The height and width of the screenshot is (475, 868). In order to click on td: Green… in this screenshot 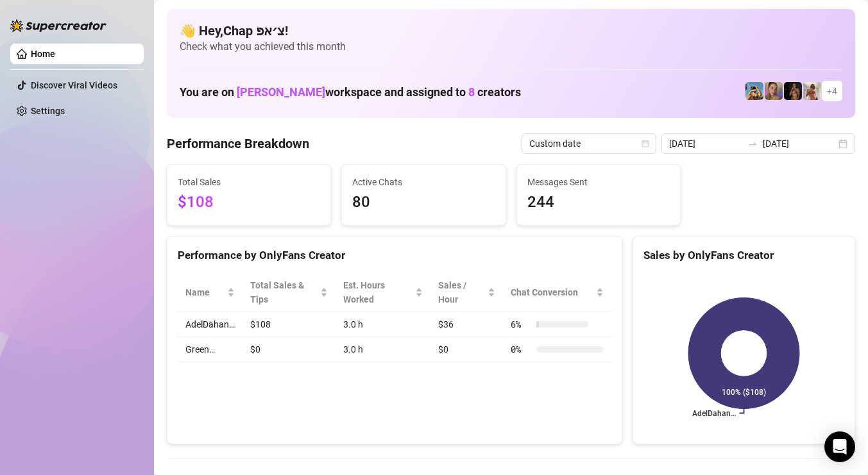, I will do `click(209, 349)`.